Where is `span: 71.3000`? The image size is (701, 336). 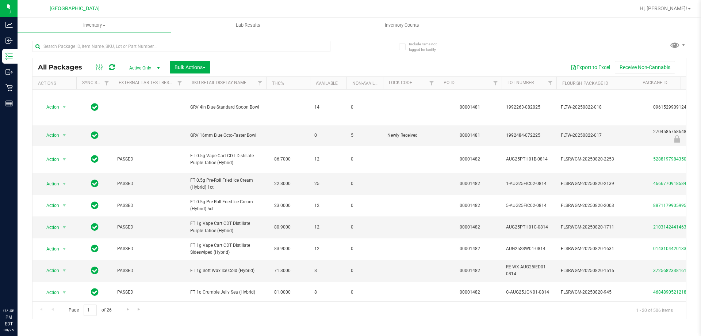 span: 71.3000 is located at coordinates (282, 270).